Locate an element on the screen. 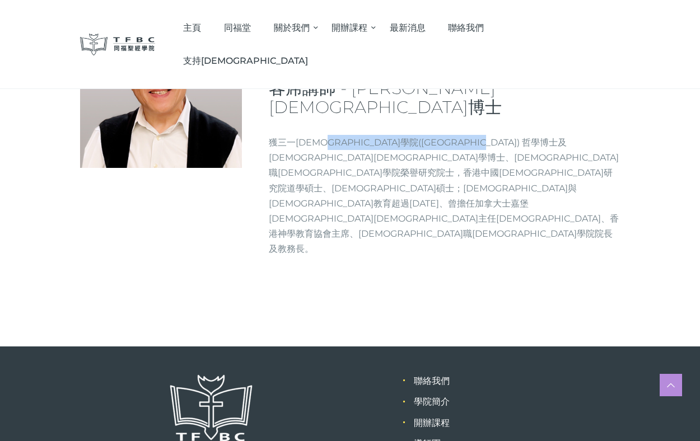  img: 同福聖經學院 TFBC is located at coordinates (118, 44).